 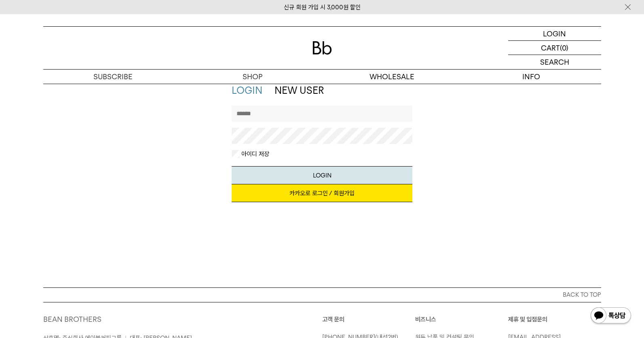 I want to click on p: WHOLESALE, so click(x=392, y=76).